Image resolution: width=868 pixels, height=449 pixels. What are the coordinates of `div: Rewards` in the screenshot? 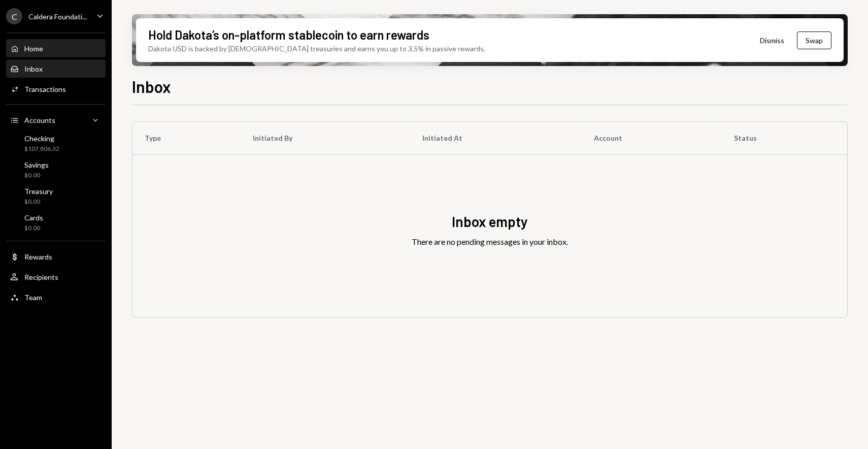 It's located at (38, 256).